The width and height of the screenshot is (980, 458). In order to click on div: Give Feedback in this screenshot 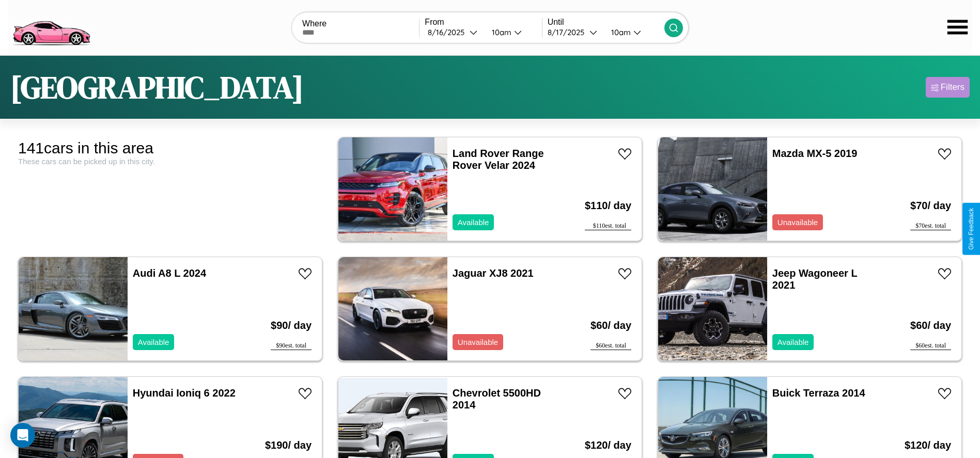, I will do `click(971, 229)`.